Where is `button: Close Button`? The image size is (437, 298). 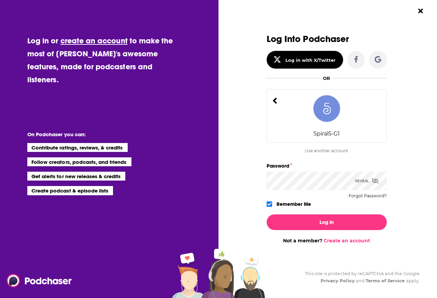
button: Close Button is located at coordinates (421, 11).